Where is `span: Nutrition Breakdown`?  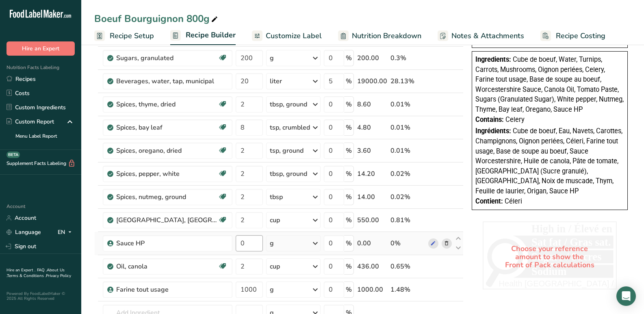
span: Nutrition Breakdown is located at coordinates (387, 36).